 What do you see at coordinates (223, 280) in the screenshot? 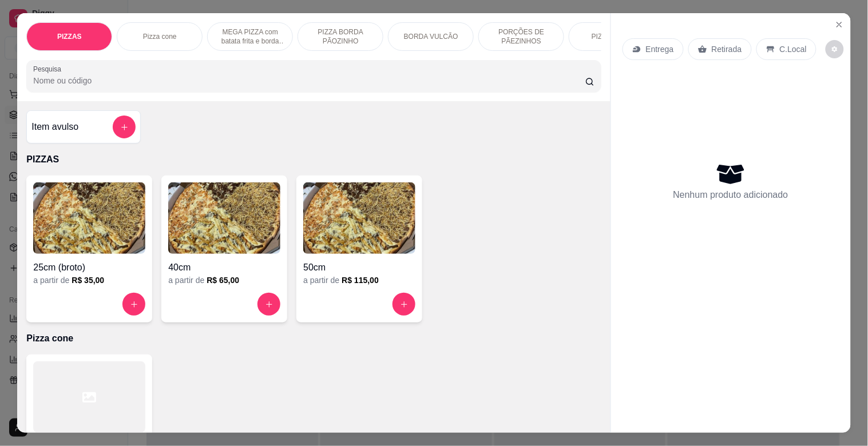
I see `h6: R$ 65,00` at bounding box center [223, 280].